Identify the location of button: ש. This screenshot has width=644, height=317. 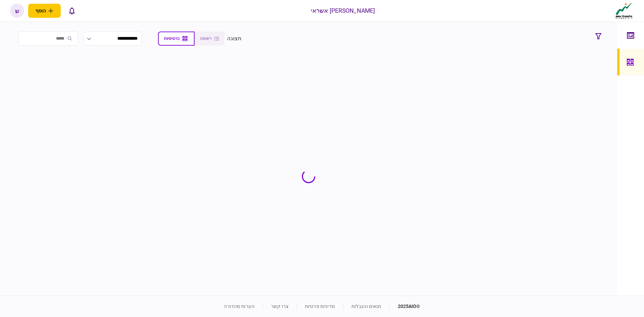
(17, 11).